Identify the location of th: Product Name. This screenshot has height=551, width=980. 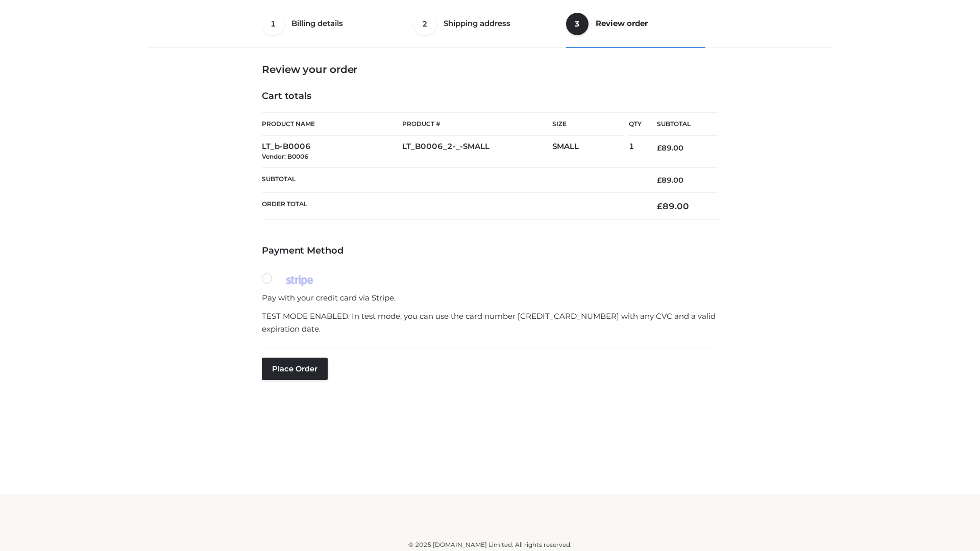
(332, 124).